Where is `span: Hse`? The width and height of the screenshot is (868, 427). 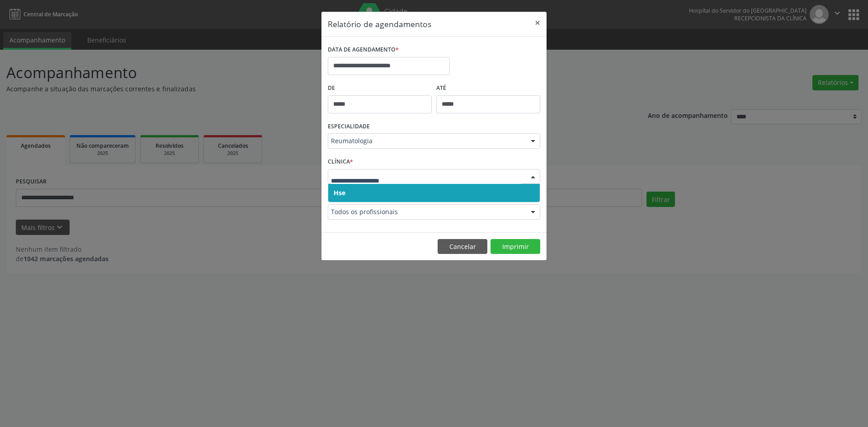
span: Hse is located at coordinates (340, 193).